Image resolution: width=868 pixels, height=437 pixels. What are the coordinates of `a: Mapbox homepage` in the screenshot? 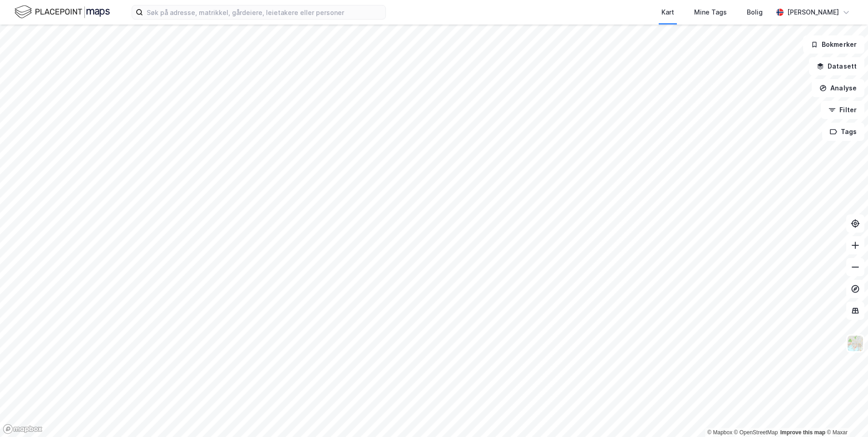 It's located at (23, 429).